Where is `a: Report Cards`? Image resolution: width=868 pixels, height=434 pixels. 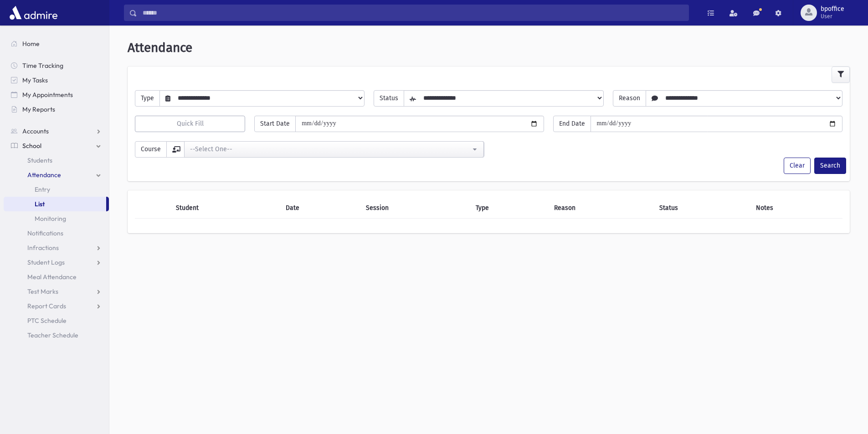 a: Report Cards is located at coordinates (56, 306).